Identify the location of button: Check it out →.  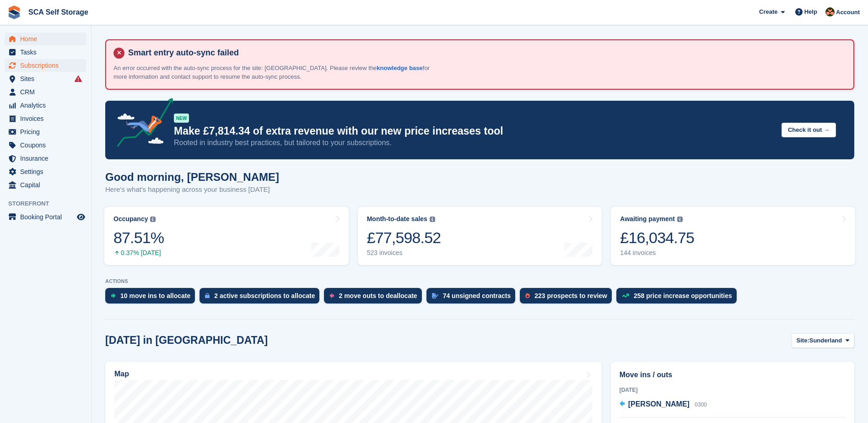
(808, 130).